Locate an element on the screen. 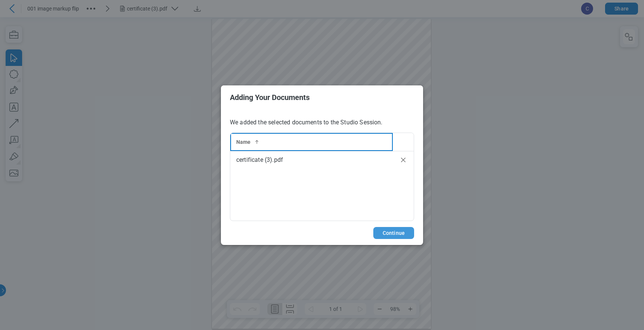  div: We added the selected documents to the Studio Session. is located at coordinates (322, 165).